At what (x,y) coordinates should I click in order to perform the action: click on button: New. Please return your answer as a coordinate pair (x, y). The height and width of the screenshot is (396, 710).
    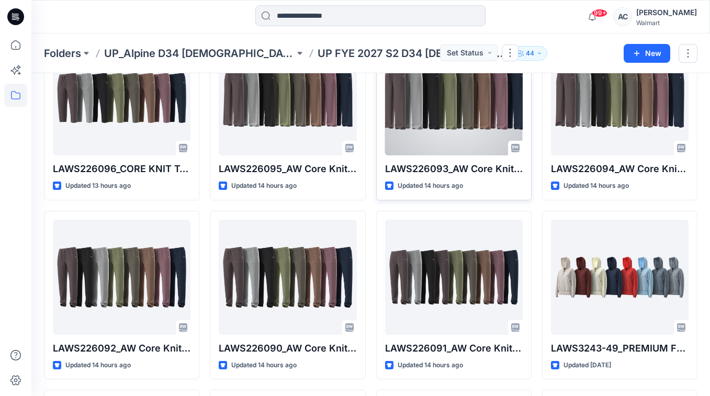
    Looking at the image, I should click on (647, 53).